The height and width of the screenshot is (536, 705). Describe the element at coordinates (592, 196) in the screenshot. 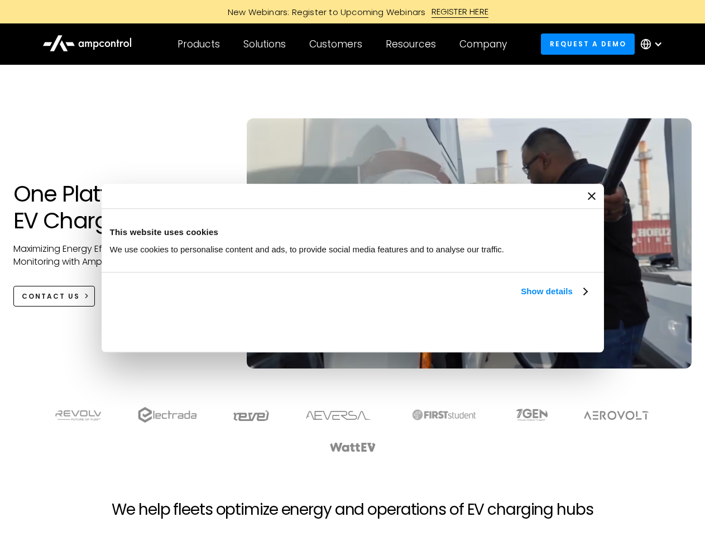

I see `button: Close banner` at that location.